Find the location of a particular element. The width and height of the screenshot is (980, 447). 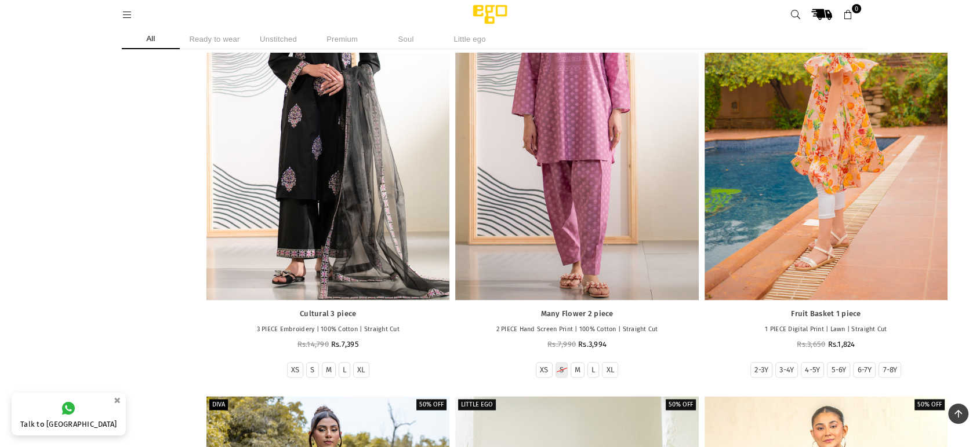

label: 5-6Y is located at coordinates (839, 370).